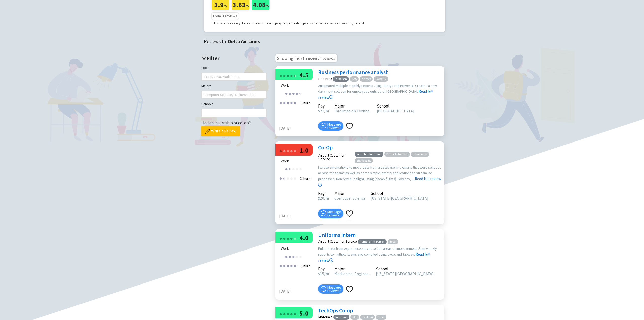 This screenshot has width=644, height=320. I want to click on p: These values are averaged from all reviews for this company. Keep in mind companies with fewer re..., so click(288, 23).